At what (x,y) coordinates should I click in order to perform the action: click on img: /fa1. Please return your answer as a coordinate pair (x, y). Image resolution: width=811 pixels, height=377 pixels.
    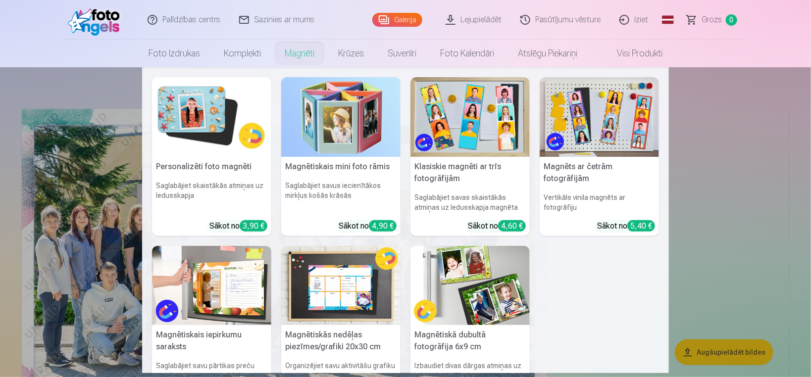
    Looking at the image, I should click on (96, 20).